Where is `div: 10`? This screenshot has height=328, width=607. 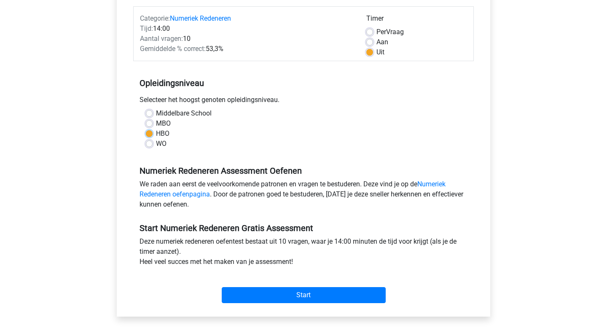
div: 10 is located at coordinates (247, 39).